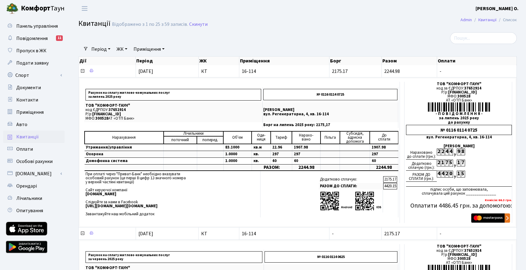 The image size is (526, 270). I want to click on a: Приміщення, so click(149, 49).